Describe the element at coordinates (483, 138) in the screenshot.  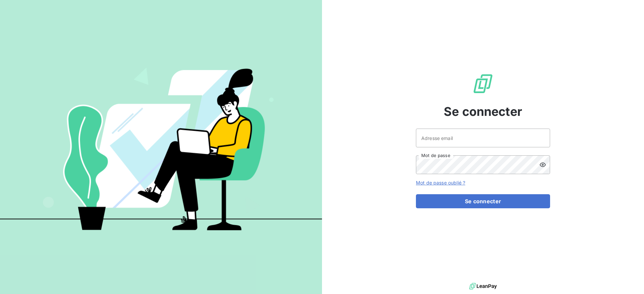
I see `input: placeholder` at that location.